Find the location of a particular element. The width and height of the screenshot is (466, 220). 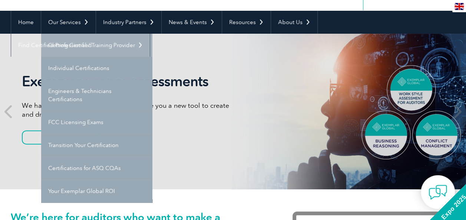

a: FCC Licensing Exams is located at coordinates (97, 122).